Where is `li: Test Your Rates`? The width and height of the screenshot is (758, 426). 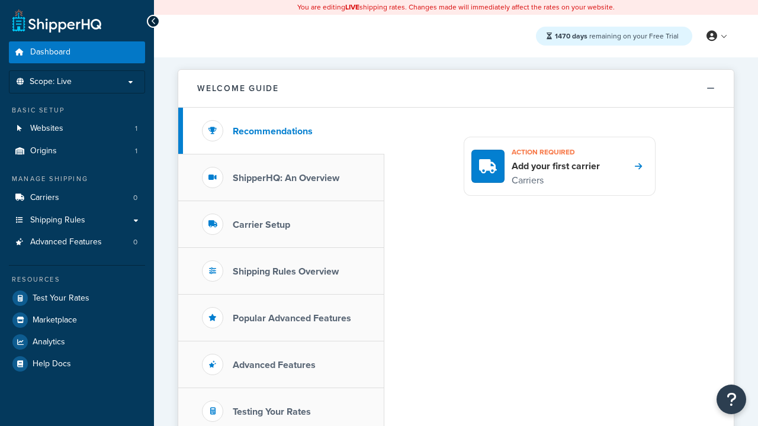 li: Test Your Rates is located at coordinates (77, 298).